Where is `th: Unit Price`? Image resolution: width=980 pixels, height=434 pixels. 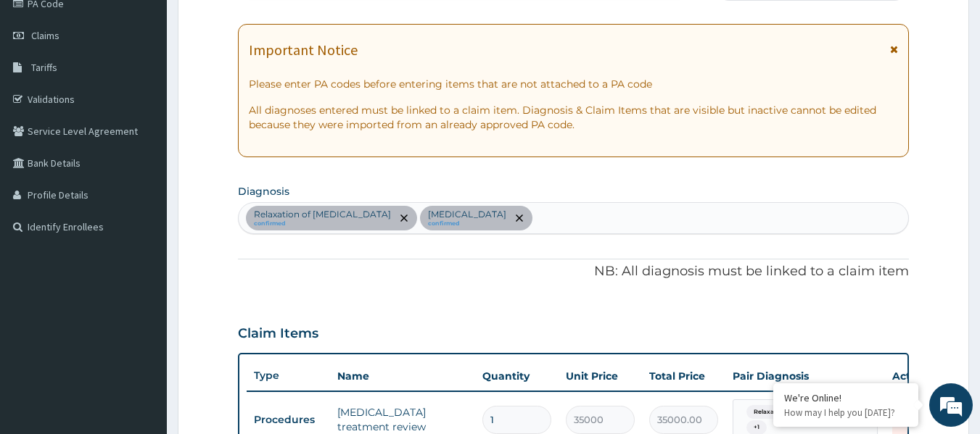
th: Unit Price is located at coordinates (600, 376).